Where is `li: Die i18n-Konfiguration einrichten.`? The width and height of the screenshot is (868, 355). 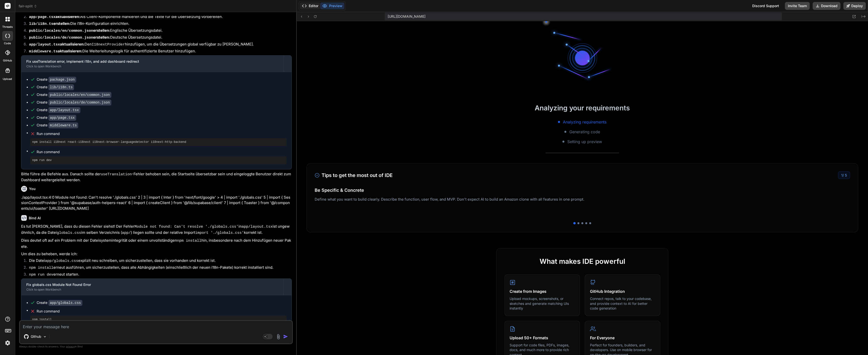
li: Die i18n-Konfiguration einrichten. is located at coordinates (158, 24).